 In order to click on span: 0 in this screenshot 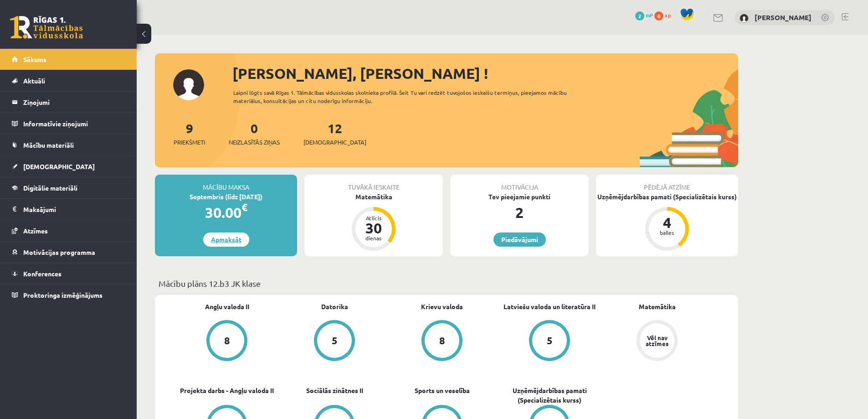, I will do `click(659, 16)`.